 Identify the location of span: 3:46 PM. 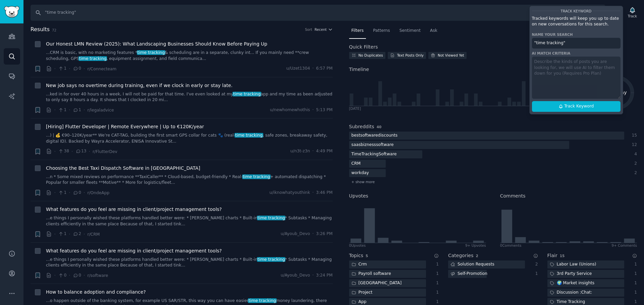
(324, 193).